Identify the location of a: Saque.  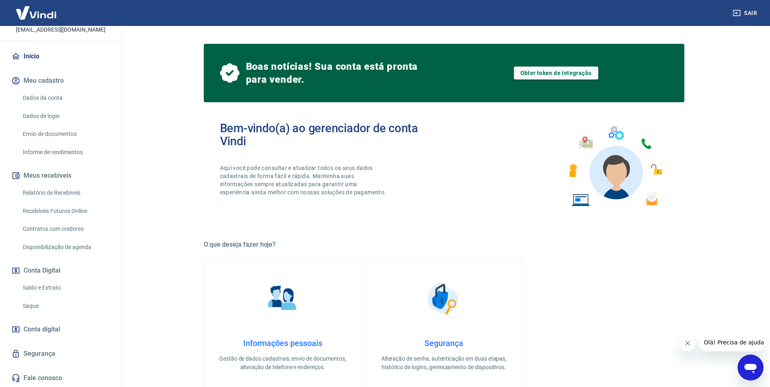
(65, 306).